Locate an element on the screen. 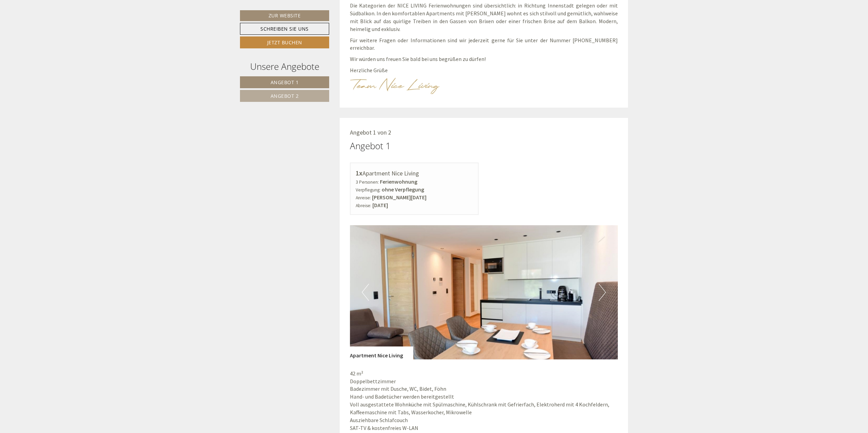 The height and width of the screenshot is (433, 868). a: Jetzt buchen is located at coordinates (284, 42).